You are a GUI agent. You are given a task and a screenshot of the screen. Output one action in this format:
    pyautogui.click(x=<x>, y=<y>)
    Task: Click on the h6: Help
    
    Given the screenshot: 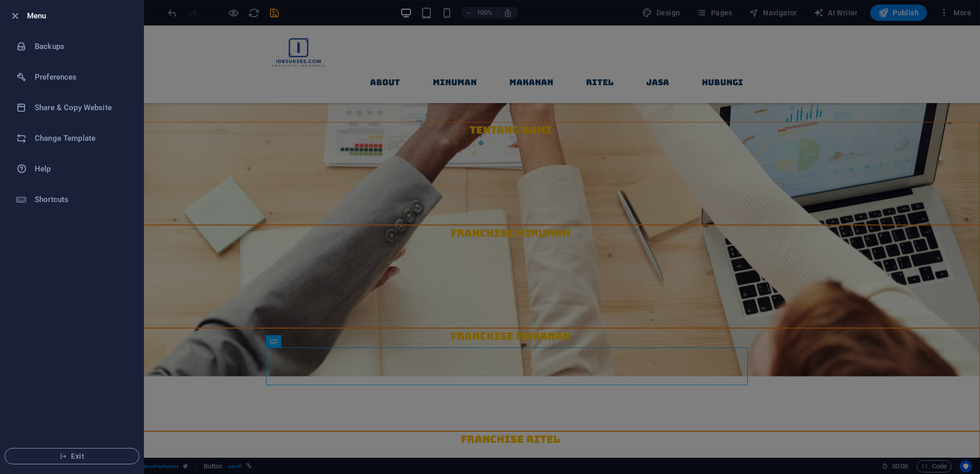 What is the action you would take?
    pyautogui.click(x=82, y=169)
    